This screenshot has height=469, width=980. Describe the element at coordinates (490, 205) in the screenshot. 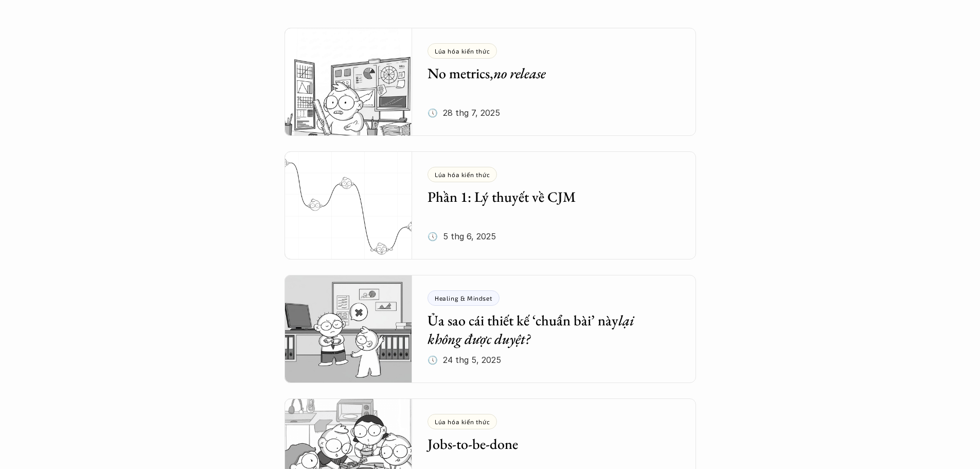

I see `a: Lúa hóa kiến thứcPhần 1: Lý thuyết về CJM🕔 5 thg 6, 2025` at that location.